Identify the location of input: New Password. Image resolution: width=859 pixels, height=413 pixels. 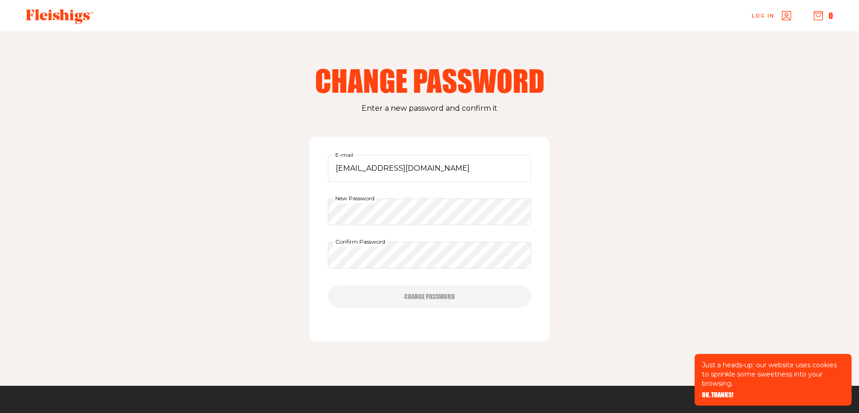
(429, 212).